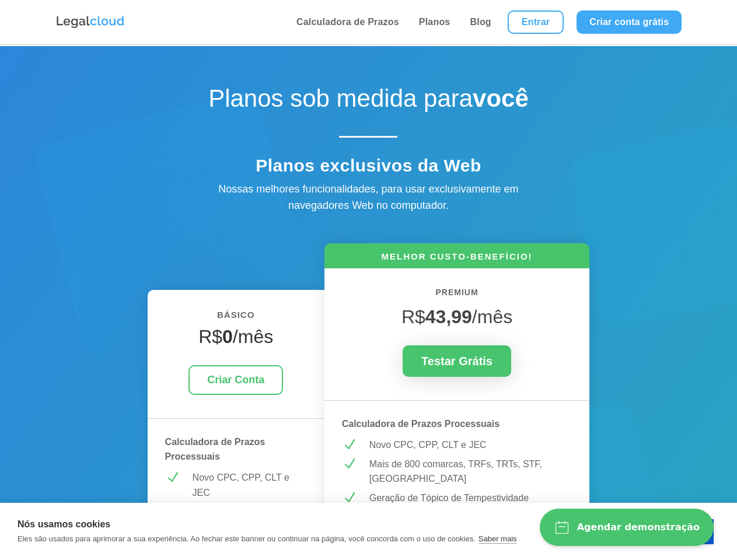 This screenshot has width=737, height=560. What do you see at coordinates (64, 524) in the screenshot?
I see `strong: Nós usamos cookies` at bounding box center [64, 524].